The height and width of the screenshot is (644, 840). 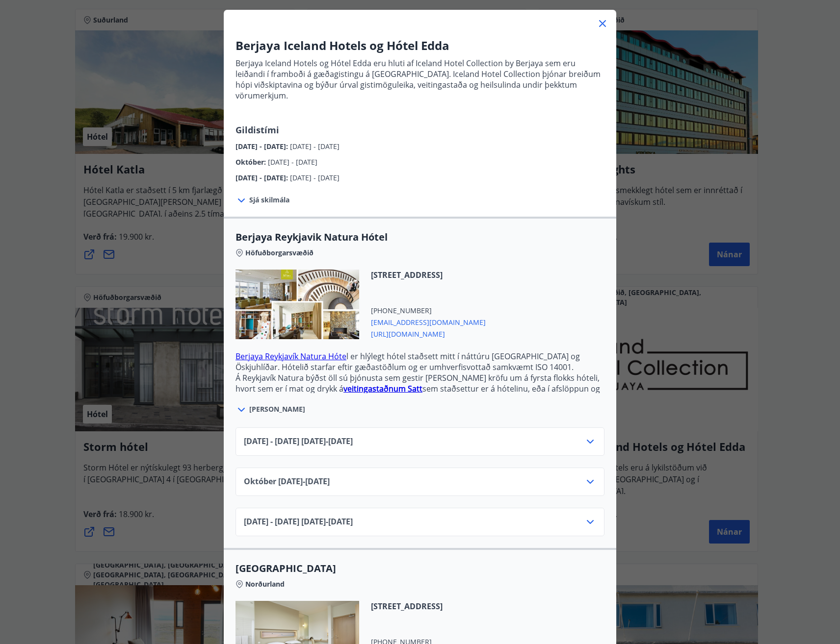 What do you see at coordinates (251, 162) in the screenshot?
I see `span: Október :` at bounding box center [251, 162].